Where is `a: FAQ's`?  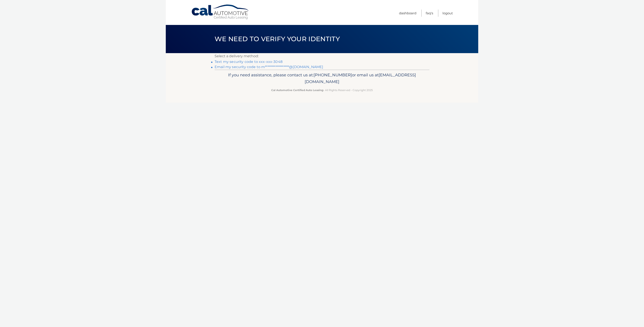 a: FAQ's is located at coordinates (430, 13).